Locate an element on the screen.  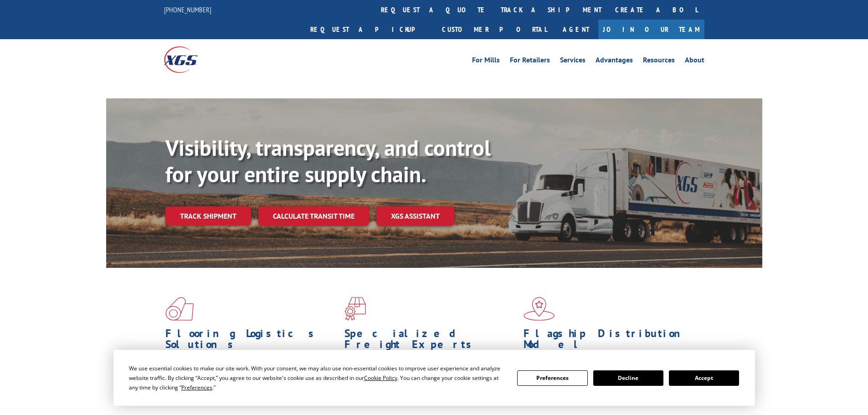
a: Join Our Team is located at coordinates (651, 29).